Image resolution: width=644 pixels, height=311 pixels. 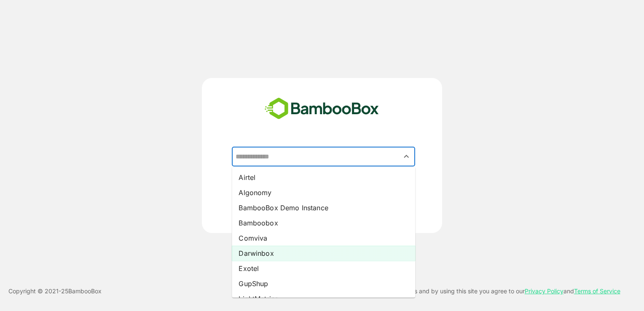 What do you see at coordinates (323, 283) in the screenshot?
I see `li: GupShup` at bounding box center [323, 283].